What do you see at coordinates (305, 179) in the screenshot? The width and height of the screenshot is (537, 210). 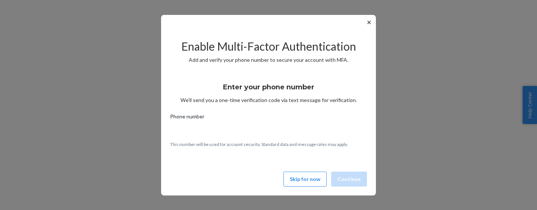 I see `button: Skip for now` at bounding box center [305, 179].